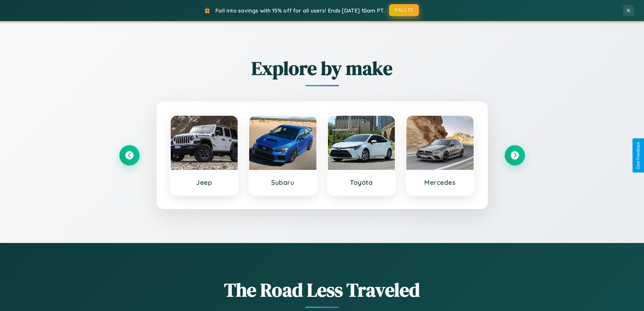 This screenshot has width=644, height=311. Describe the element at coordinates (362, 182) in the screenshot. I see `h3: Toyota` at that location.